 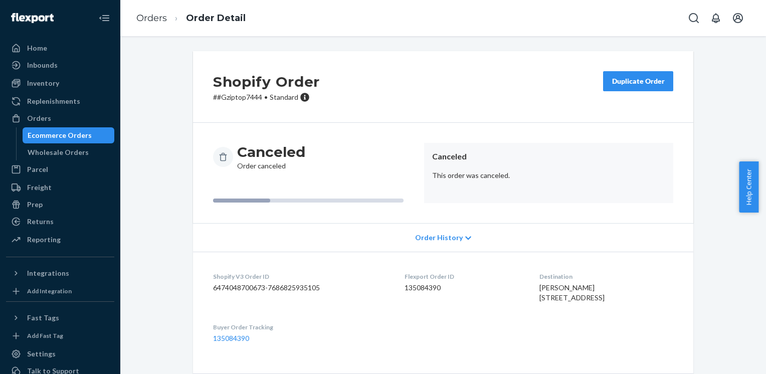 What do you see at coordinates (49, 291) in the screenshot?
I see `div: Add Integration` at bounding box center [49, 291].